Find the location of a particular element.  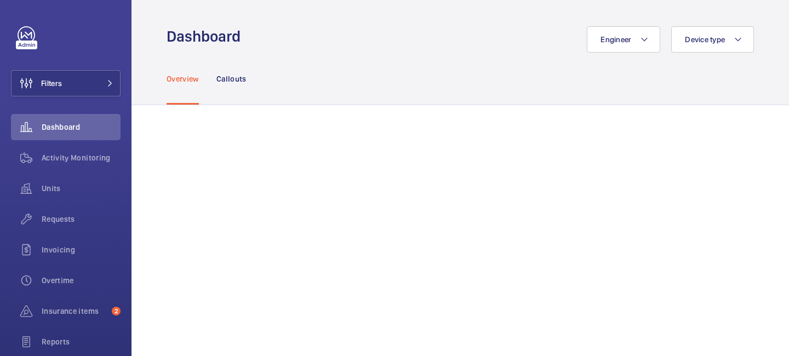

span: Dashboard is located at coordinates (81, 127).